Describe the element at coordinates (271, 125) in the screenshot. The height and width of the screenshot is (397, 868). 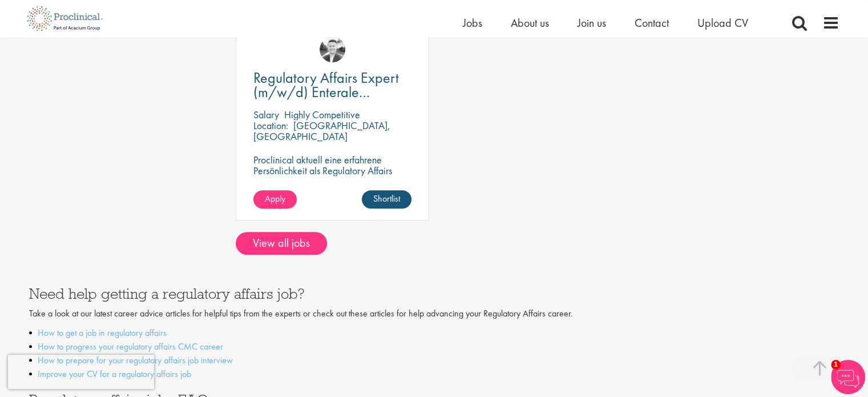
I see `span: Location:` at that location.